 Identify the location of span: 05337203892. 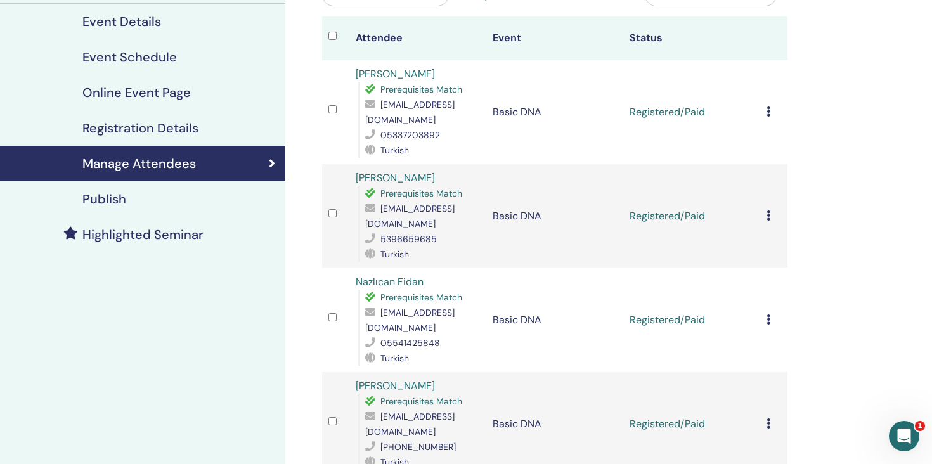
(410, 135).